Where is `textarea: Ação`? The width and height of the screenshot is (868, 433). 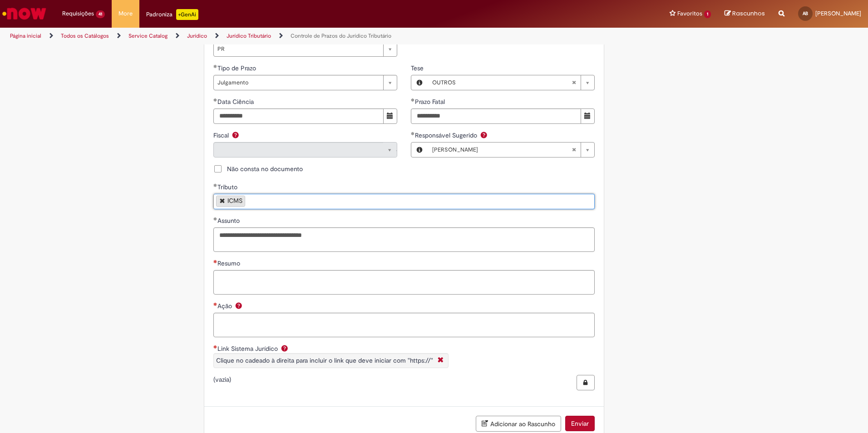
textarea: Ação is located at coordinates (404, 325).